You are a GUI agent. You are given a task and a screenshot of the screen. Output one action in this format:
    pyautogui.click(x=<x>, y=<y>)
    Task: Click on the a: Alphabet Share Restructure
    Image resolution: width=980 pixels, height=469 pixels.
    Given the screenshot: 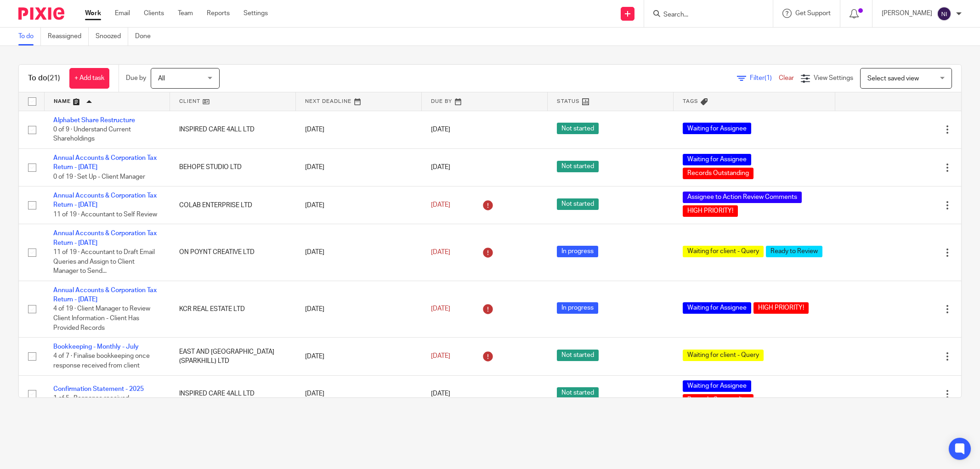 What is the action you would take?
    pyautogui.click(x=94, y=120)
    